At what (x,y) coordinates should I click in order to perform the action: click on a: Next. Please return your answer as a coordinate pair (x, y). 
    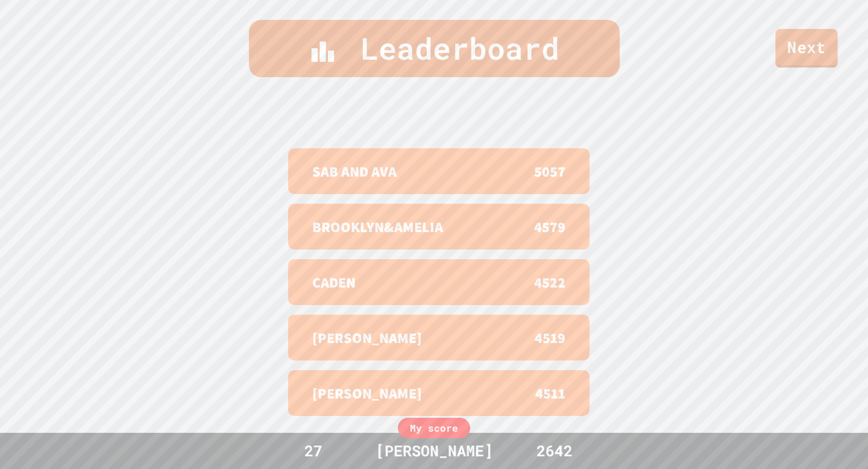
    Looking at the image, I should click on (806, 48).